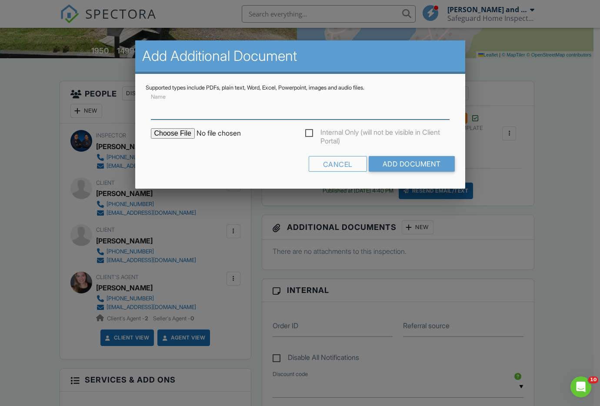 The height and width of the screenshot is (406, 600). Describe the element at coordinates (593, 380) in the screenshot. I see `span: 10` at that location.